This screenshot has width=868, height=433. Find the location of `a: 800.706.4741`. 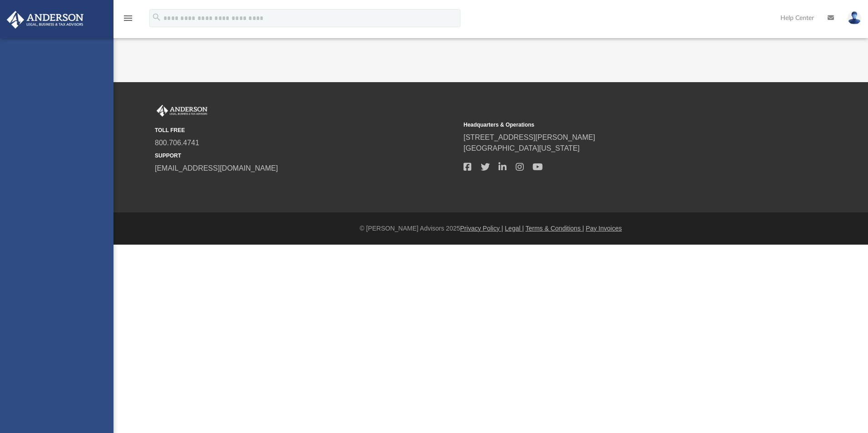

a: 800.706.4741 is located at coordinates (177, 142).